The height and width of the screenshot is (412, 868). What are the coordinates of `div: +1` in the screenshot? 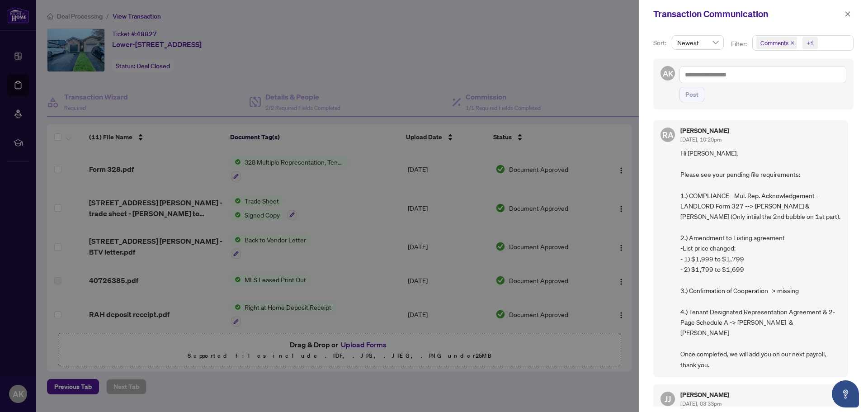 It's located at (810, 43).